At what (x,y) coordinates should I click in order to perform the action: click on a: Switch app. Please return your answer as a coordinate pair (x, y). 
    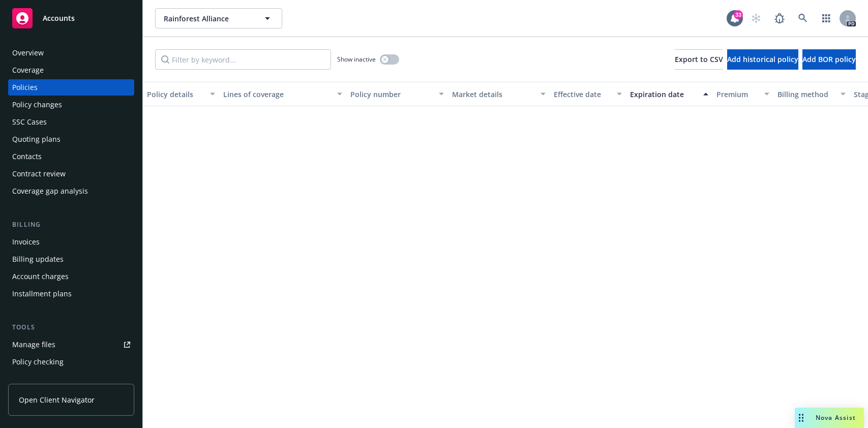
    Looking at the image, I should click on (827, 18).